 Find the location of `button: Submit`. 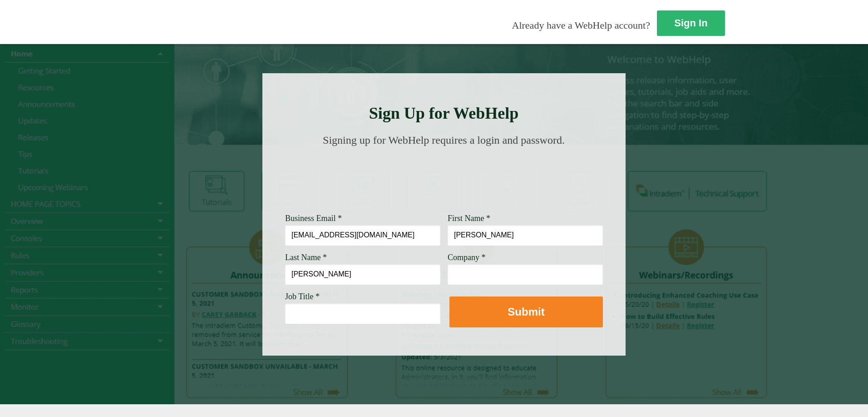

button: Submit is located at coordinates (526, 312).